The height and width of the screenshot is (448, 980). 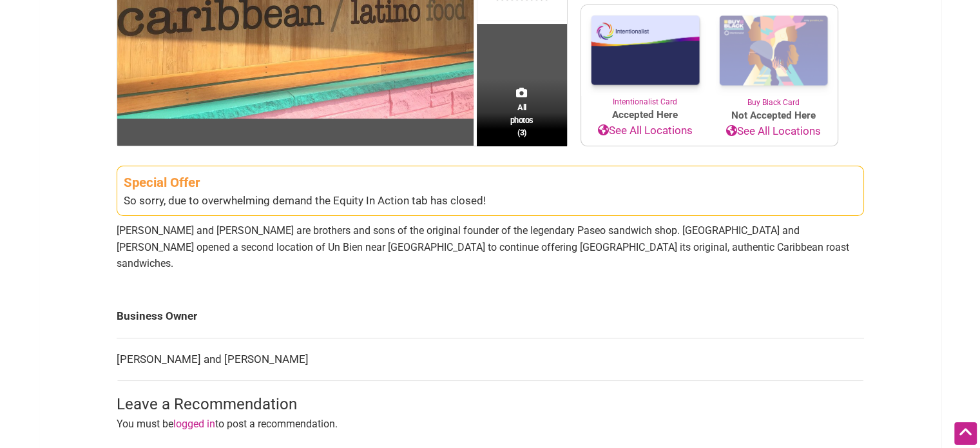 What do you see at coordinates (645, 115) in the screenshot?
I see `span: Accepted Here` at bounding box center [645, 115].